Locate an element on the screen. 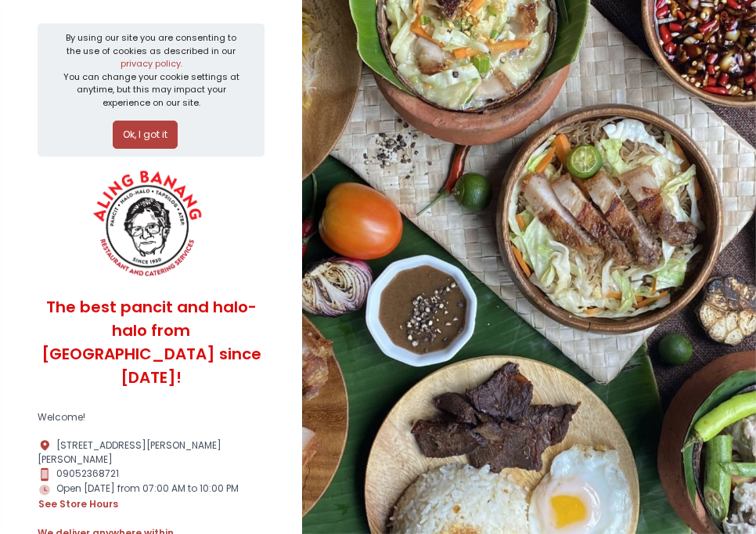 The width and height of the screenshot is (756, 534). button: Ok, I got it is located at coordinates (145, 134).